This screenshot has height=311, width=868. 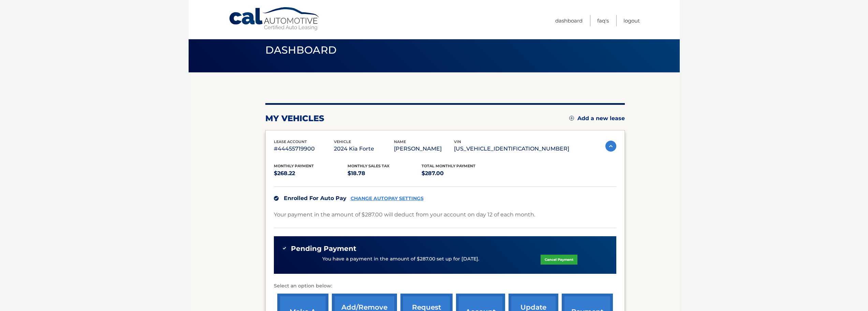 What do you see at coordinates (631, 21) in the screenshot?
I see `a: Logout` at bounding box center [631, 21].